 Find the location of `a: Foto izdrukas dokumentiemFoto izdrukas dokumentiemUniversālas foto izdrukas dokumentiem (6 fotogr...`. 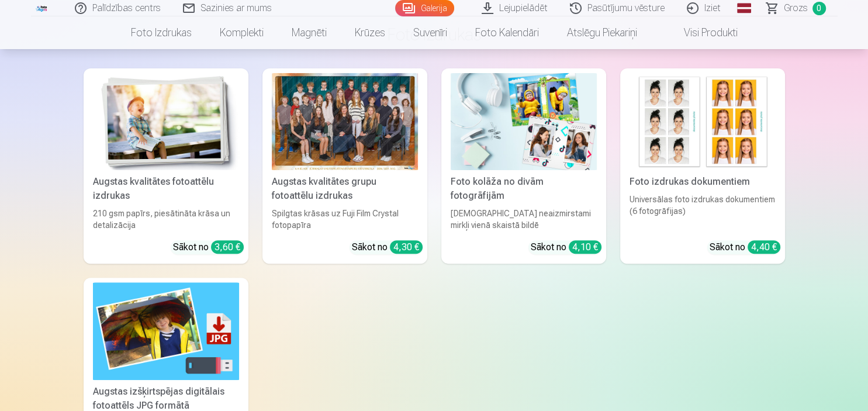

a: Foto izdrukas dokumentiemFoto izdrukas dokumentiemUniversālas foto izdrukas dokumentiem (6 fotogr... is located at coordinates (702, 166).